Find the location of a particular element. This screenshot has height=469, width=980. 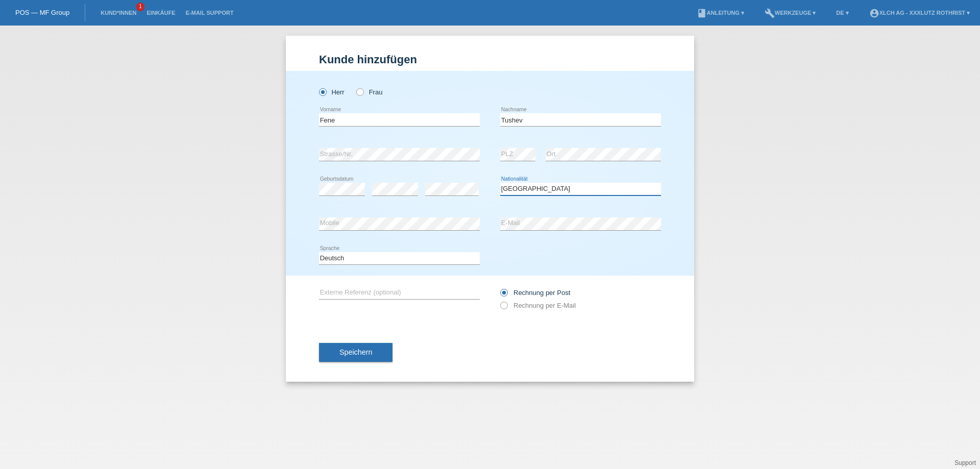

input: Rechnung per Post is located at coordinates (503, 295).